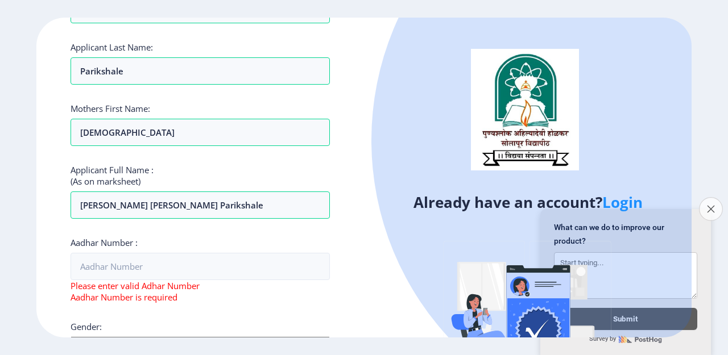 Image resolution: width=728 pixels, height=355 pixels. What do you see at coordinates (135, 286) in the screenshot?
I see `span: Please enter valid Adhar Number` at bounding box center [135, 286].